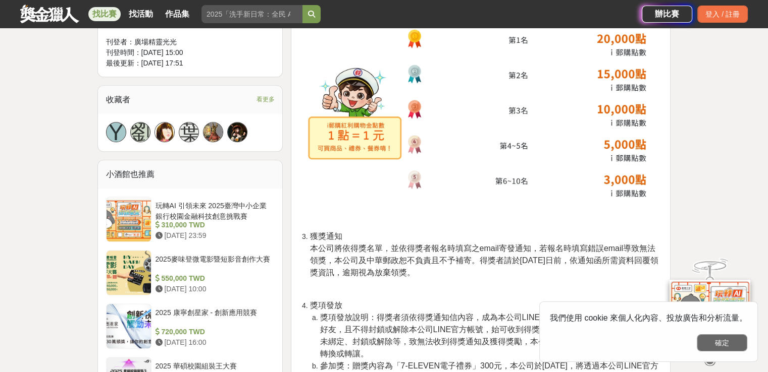  Describe the element at coordinates (490, 336) in the screenshot. I see `span: 獎項發放說明：得獎者須依得獎通知信內容，成為本公司LINE官方帳號「凱基證券樂活投資人」好友，且不得封鎖或解除本公司LINE官方帳號，始可收到得獎通知、兌換連結與匯點通知。若因未綁定、封鎖或解除...` at that location.